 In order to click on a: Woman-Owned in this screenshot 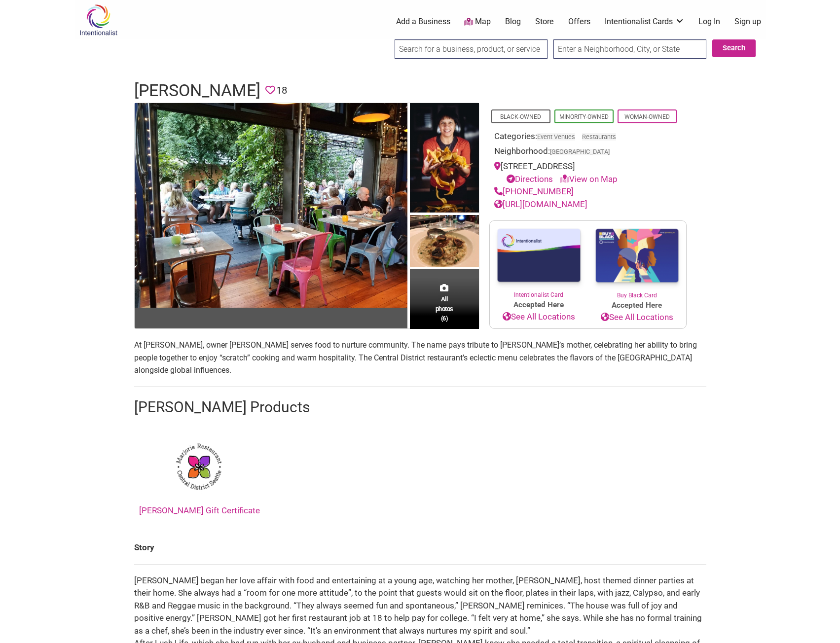, I will do `click(647, 117)`.